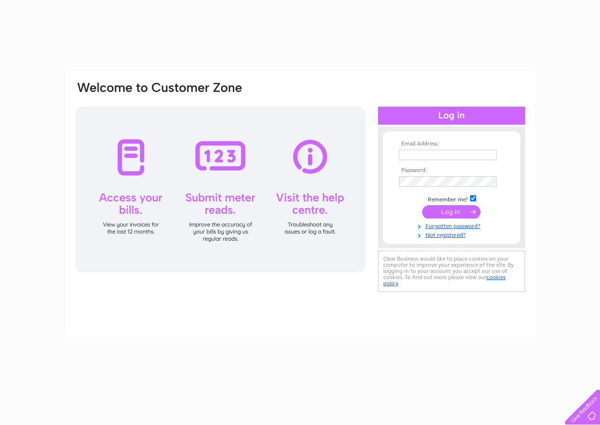 Image resolution: width=600 pixels, height=425 pixels. Describe the element at coordinates (452, 199) in the screenshot. I see `td: Remember me?` at that location.